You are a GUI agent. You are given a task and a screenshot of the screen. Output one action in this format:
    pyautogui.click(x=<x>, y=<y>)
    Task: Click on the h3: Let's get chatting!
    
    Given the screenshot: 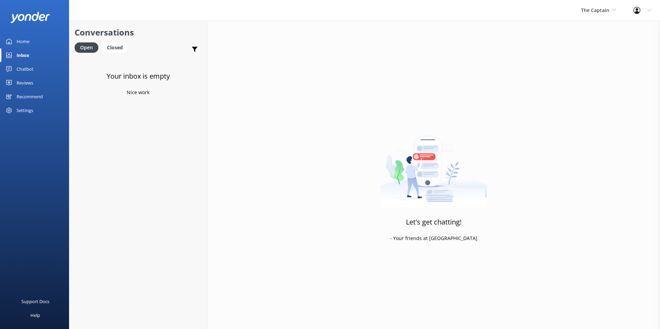 What is the action you would take?
    pyautogui.click(x=434, y=222)
    